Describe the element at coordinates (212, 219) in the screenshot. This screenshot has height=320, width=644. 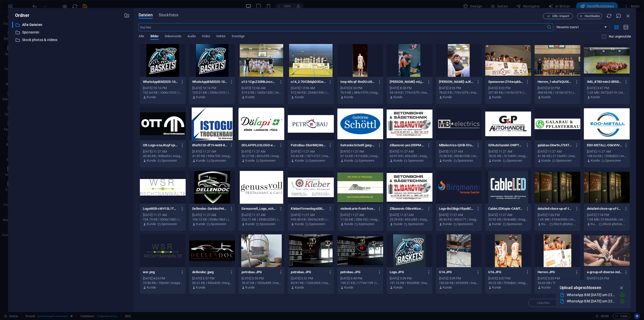
I see `div: 156.12 KB | 2048x1862 | image/jpeg` at that location.